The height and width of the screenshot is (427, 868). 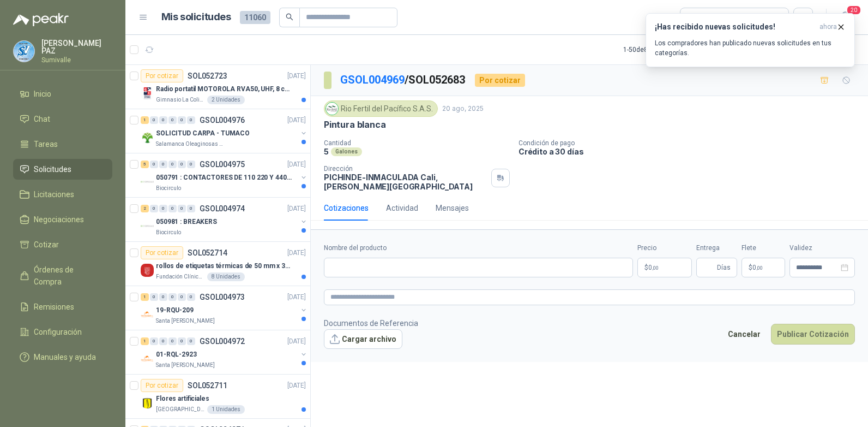 What do you see at coordinates (691, 143) in the screenshot?
I see `p: Condición de pago` at bounding box center [691, 143].